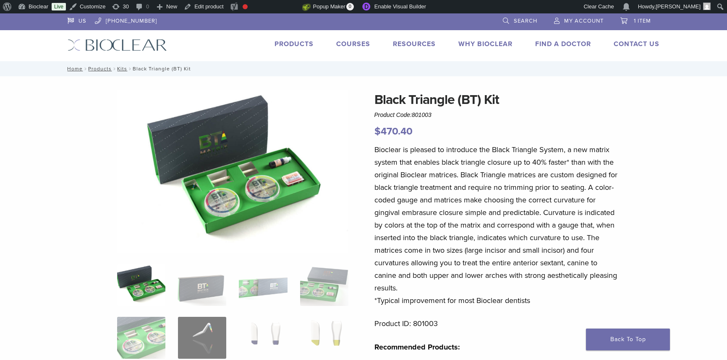 The image size is (727, 360). I want to click on img: Intro-Black-Triangle-Kit-6-Copy-e1548792917662-324x324.jpg, so click(141, 285).